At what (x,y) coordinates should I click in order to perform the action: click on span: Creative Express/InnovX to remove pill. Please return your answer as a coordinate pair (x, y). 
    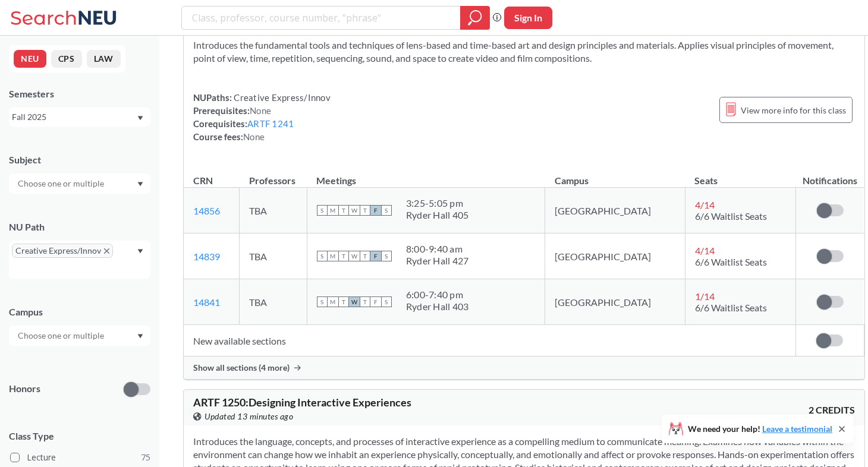
    Looking at the image, I should click on (62, 251).